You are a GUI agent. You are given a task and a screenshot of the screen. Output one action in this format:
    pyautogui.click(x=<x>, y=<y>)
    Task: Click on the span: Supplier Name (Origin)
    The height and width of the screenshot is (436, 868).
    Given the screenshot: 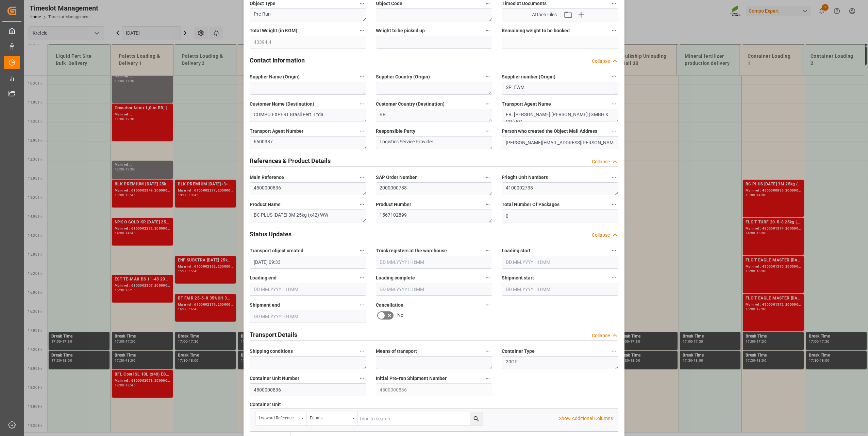 What is the action you would take?
    pyautogui.click(x=274, y=77)
    